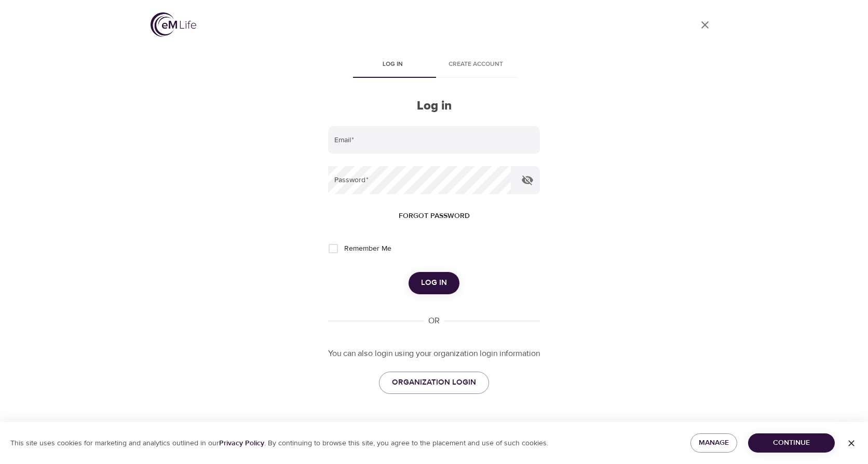  What do you see at coordinates (792, 443) in the screenshot?
I see `span: Continue` at bounding box center [792, 443].